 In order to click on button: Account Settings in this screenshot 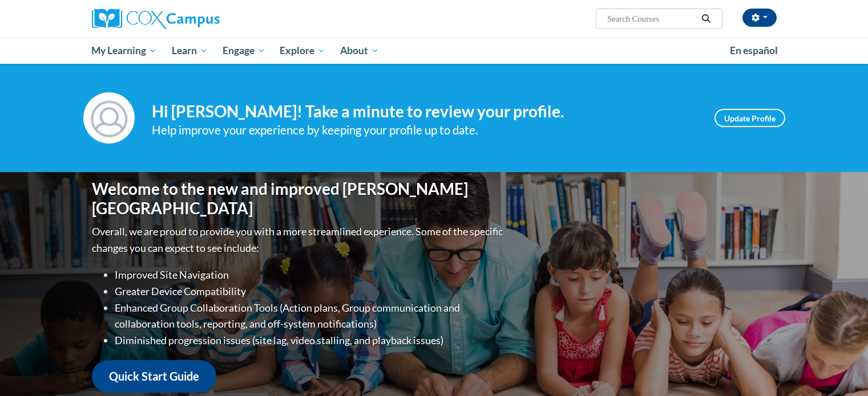, I will do `click(759, 18)`.